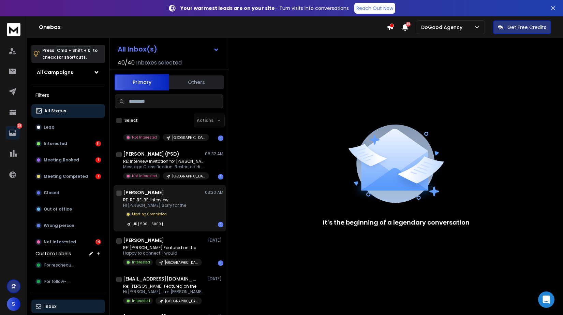 The image size is (563, 315). What do you see at coordinates (443, 27) in the screenshot?
I see `p: DoGood Agency` at bounding box center [443, 27].